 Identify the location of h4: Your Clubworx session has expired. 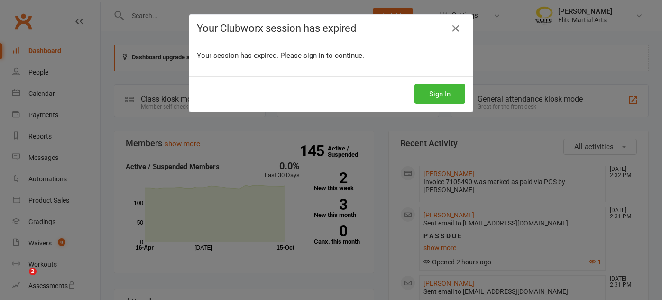
(331, 28).